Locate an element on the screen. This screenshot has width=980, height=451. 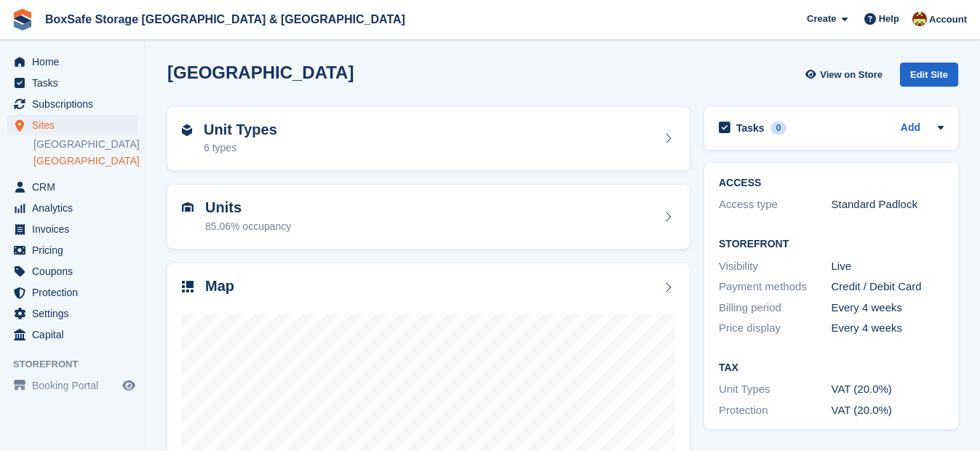
span: Pricing is located at coordinates (76, 250).